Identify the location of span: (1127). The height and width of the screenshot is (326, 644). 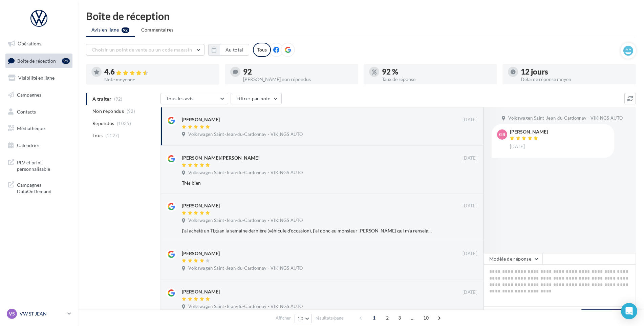
(113, 135).